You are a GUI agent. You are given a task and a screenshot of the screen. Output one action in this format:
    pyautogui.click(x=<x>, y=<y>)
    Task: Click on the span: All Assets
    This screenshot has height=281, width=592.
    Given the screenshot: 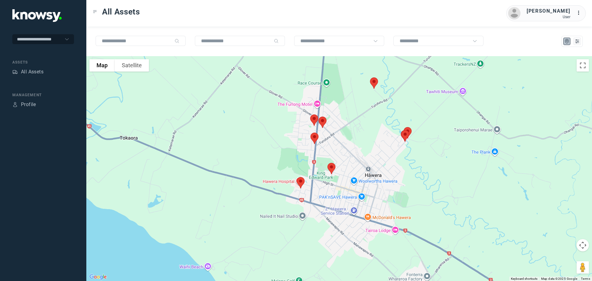 What is the action you would take?
    pyautogui.click(x=121, y=12)
    